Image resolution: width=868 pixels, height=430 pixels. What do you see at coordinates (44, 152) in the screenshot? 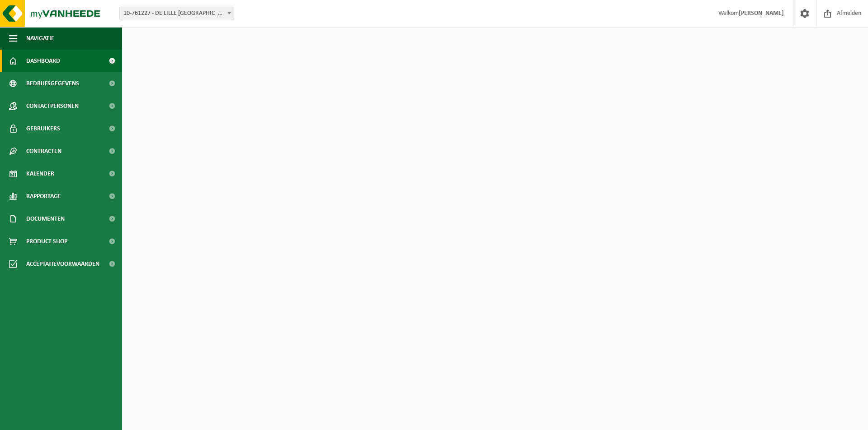
I see `span: Contracten` at bounding box center [44, 152].